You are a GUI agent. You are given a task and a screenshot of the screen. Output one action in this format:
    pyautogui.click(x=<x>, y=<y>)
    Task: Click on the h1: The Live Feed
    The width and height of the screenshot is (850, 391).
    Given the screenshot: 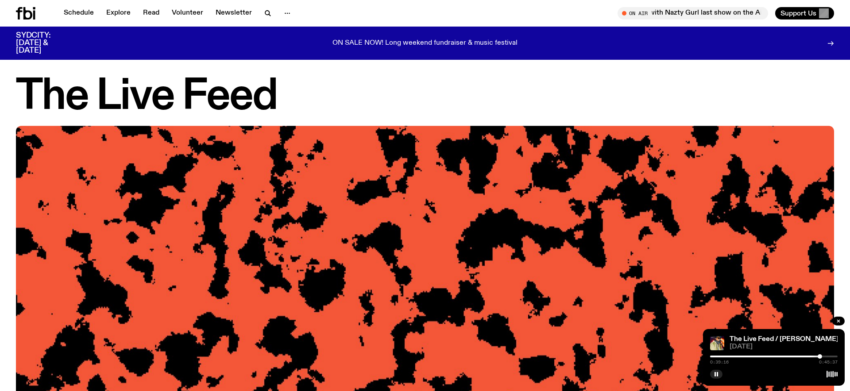 What is the action you would take?
    pyautogui.click(x=425, y=97)
    